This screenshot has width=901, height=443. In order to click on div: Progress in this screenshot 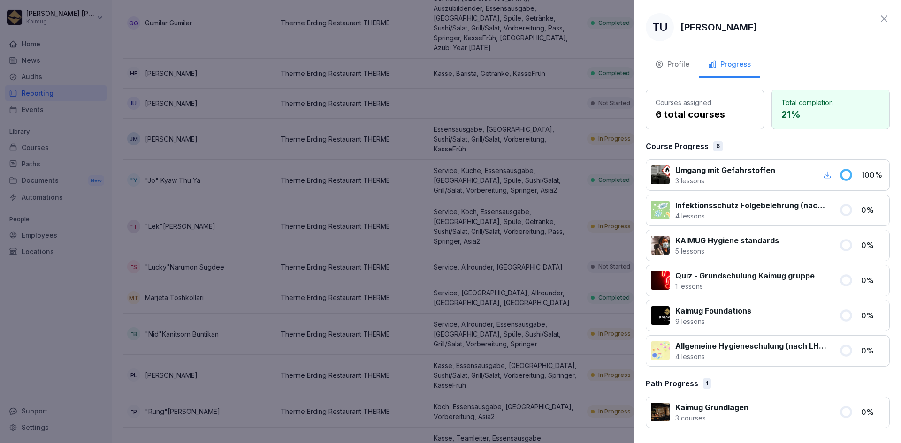, I will do `click(729, 64)`.